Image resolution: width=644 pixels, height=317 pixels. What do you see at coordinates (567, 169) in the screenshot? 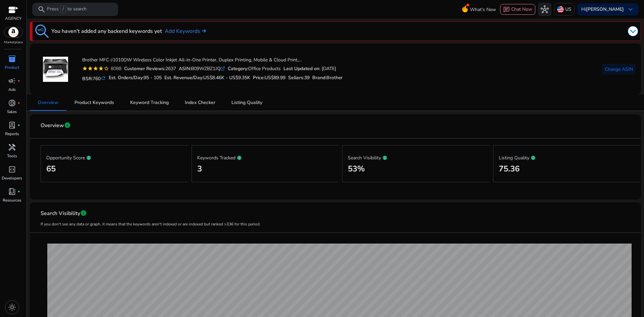
I see `h2: 75.36` at bounding box center [567, 169].